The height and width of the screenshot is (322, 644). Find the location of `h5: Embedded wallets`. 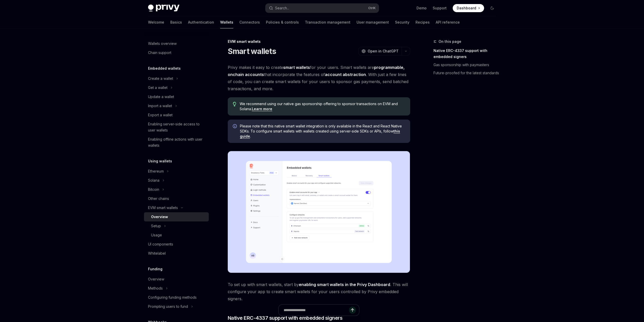

h5: Embedded wallets is located at coordinates (164, 69).